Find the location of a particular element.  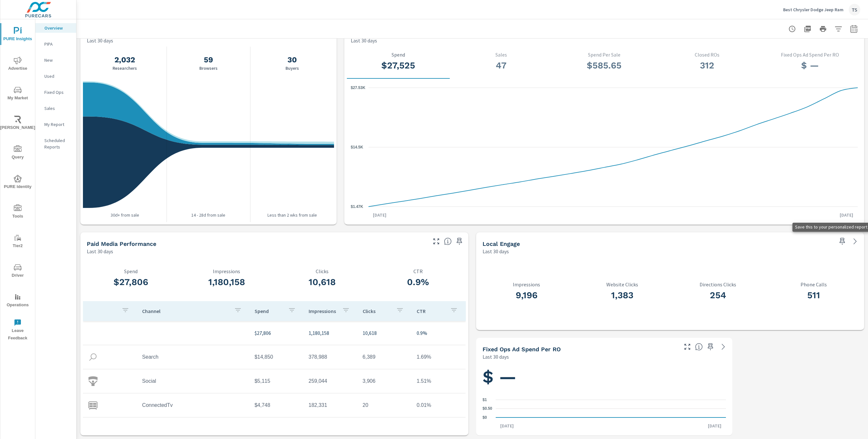

td: $14,850 is located at coordinates (277, 357).